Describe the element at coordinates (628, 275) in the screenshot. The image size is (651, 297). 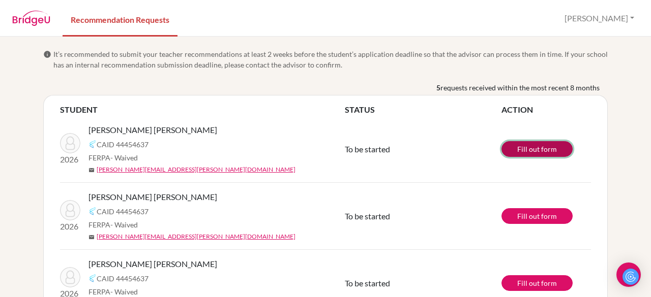
I see `div: Open Intercom Messenger` at that location.